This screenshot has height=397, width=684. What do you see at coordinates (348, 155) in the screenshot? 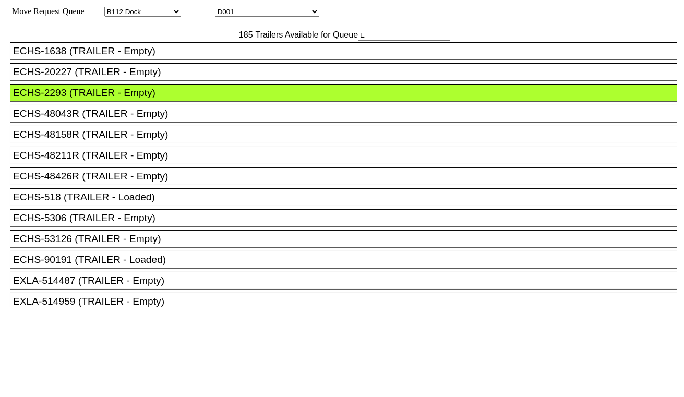
I see `div: ECHS-48211R (TRAILER - Empty)` at bounding box center [348, 155].